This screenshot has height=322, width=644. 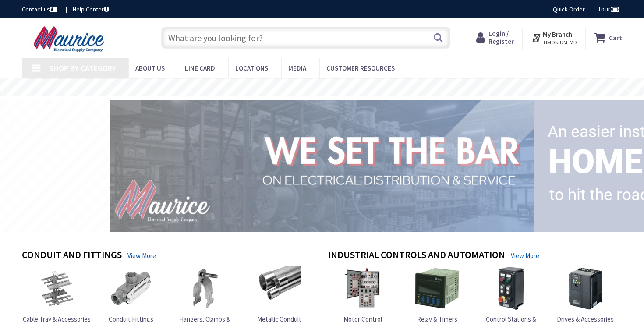 I want to click on img: Drives & Accessories, so click(x=586, y=288).